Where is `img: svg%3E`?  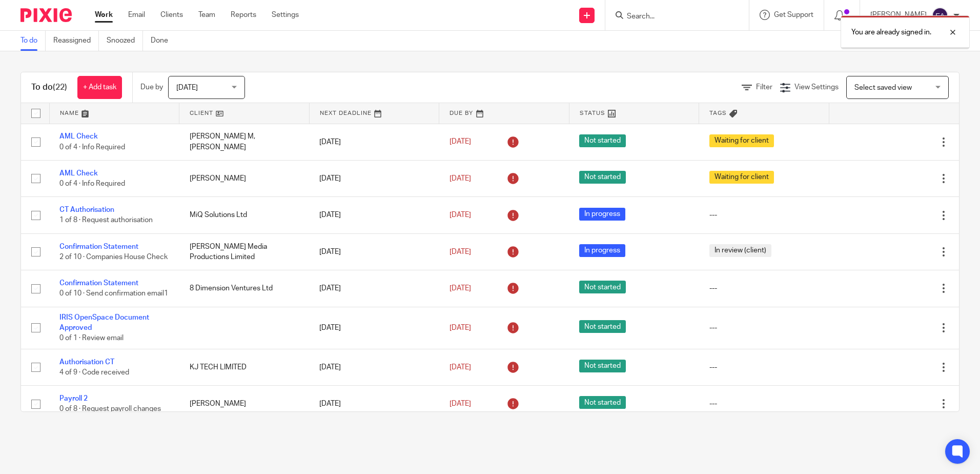 img: svg%3E is located at coordinates (940, 15).